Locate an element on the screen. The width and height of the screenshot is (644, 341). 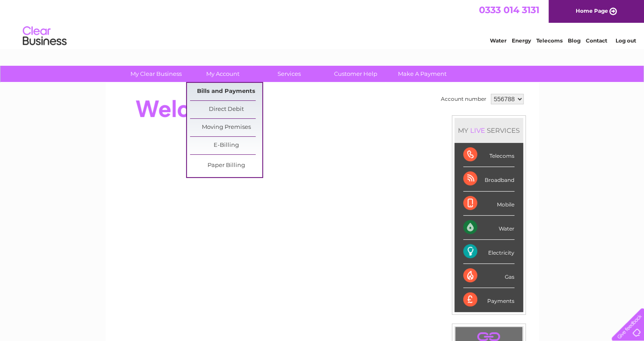
a: E-Billing is located at coordinates (226, 146).